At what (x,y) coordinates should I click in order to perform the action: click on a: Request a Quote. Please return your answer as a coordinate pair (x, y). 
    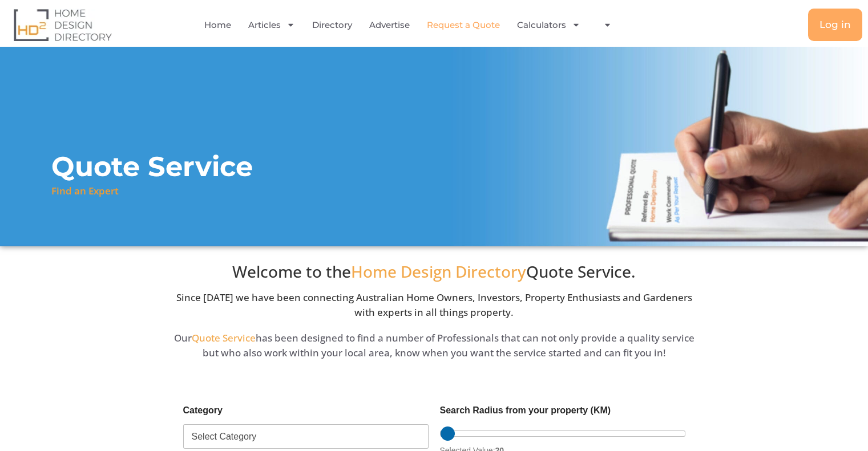
    Looking at the image, I should click on (463, 25).